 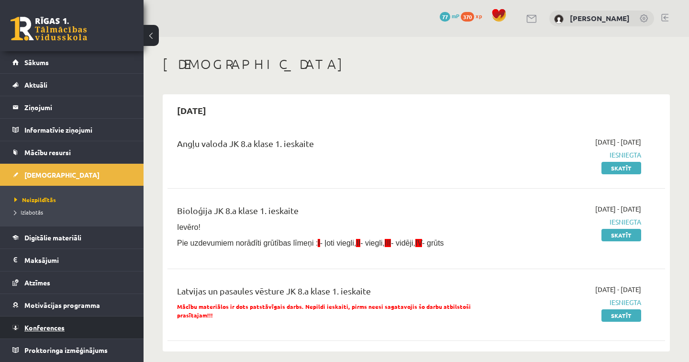 I want to click on a: Motivācijas programma, so click(x=72, y=305).